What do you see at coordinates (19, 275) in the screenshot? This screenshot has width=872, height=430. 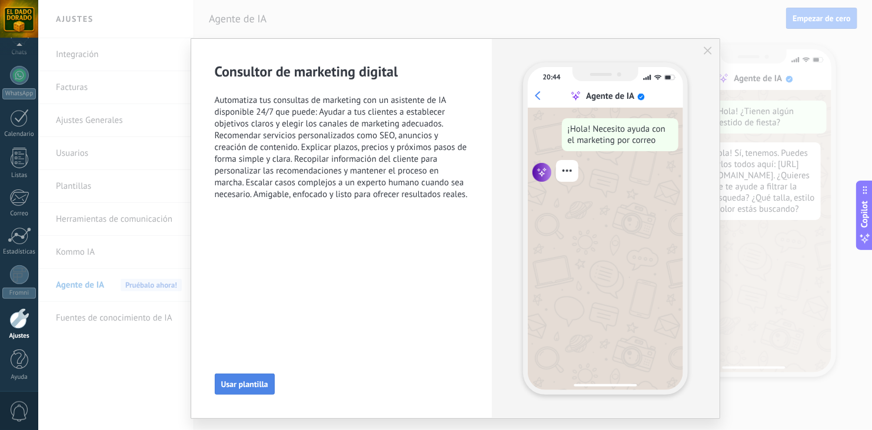 I see `img: Fromni` at bounding box center [19, 275].